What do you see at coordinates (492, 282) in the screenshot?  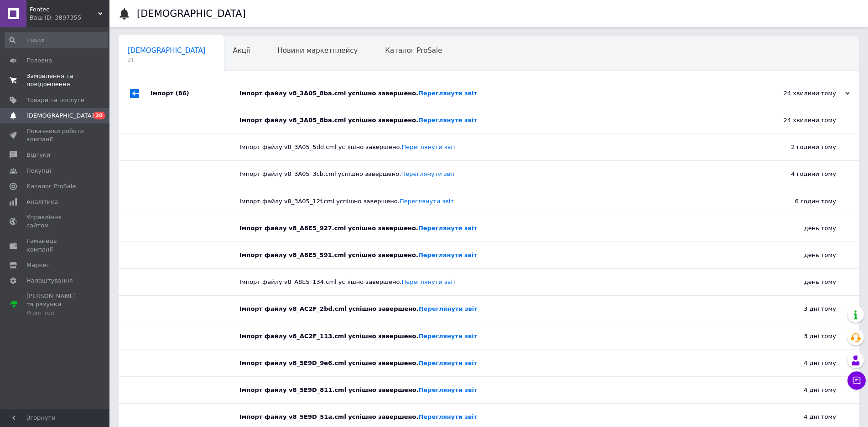 I see `div: Імпорт файлу v8_A8E5_134.cml успішно завершено.` at bounding box center [492, 282].